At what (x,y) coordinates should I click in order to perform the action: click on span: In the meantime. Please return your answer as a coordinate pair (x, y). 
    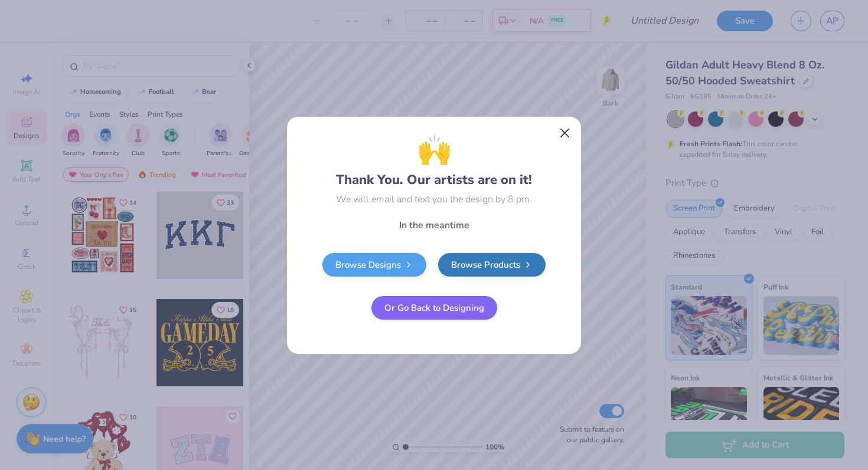
    Looking at the image, I should click on (434, 225).